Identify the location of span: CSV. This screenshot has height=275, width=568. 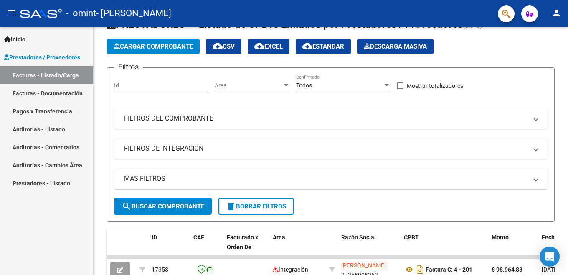
(224, 46).